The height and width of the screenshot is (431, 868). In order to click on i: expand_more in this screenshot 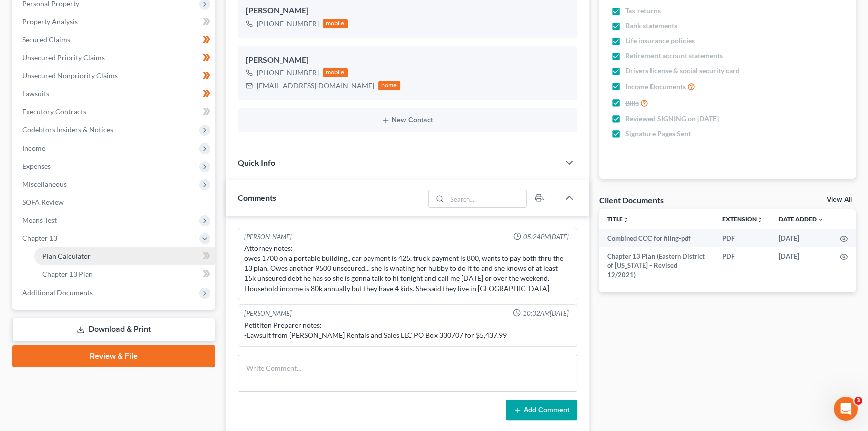, I will do `click(821, 219)`.